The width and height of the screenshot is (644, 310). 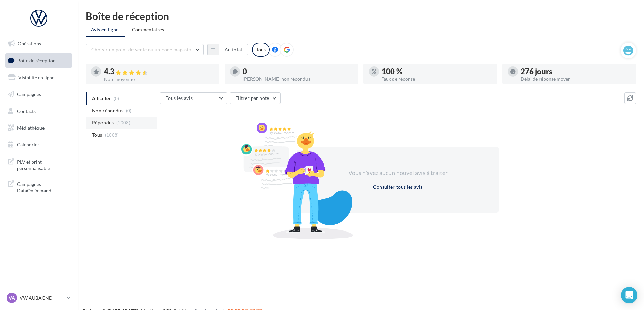 I want to click on span: Campagnes DataOnDemand, so click(x=43, y=187).